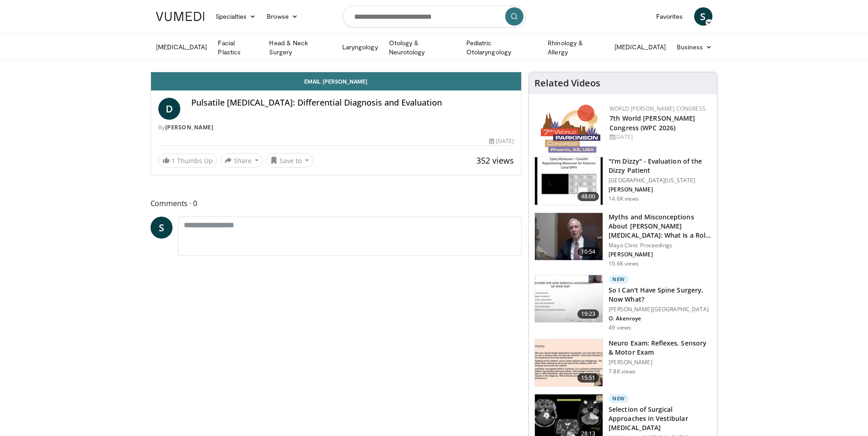 The image size is (868, 436). What do you see at coordinates (575, 48) in the screenshot?
I see `a: Rhinology & Allergy` at bounding box center [575, 48].